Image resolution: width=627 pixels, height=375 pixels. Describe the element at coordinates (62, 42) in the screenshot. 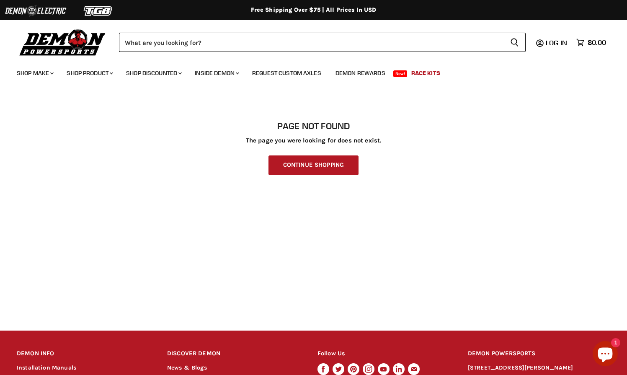

I see `img: Demon Powersports` at that location.